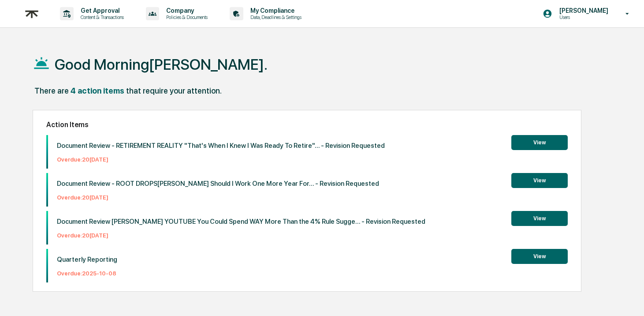 This screenshot has height=316, width=644. Describe the element at coordinates (186, 10) in the screenshot. I see `p: Company` at that location.